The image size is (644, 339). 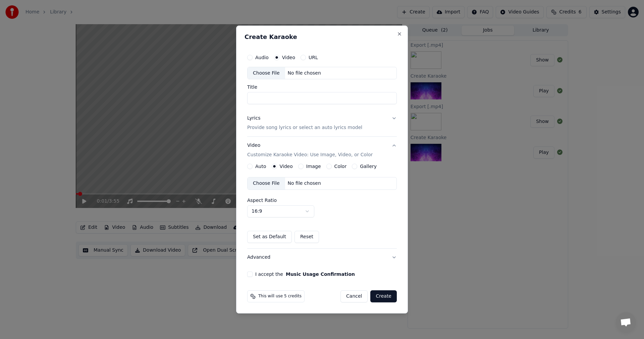 What do you see at coordinates (313, 58) in the screenshot?
I see `label: URL` at bounding box center [313, 58].